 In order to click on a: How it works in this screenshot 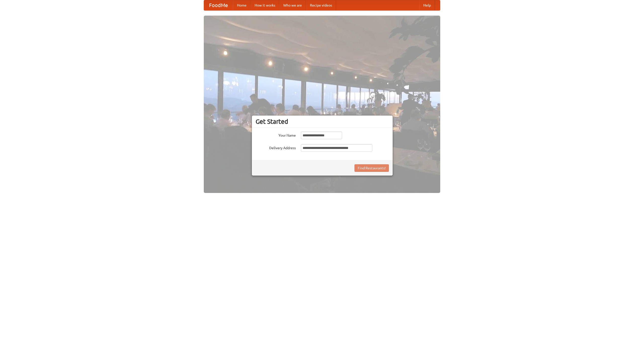, I will do `click(265, 5)`.